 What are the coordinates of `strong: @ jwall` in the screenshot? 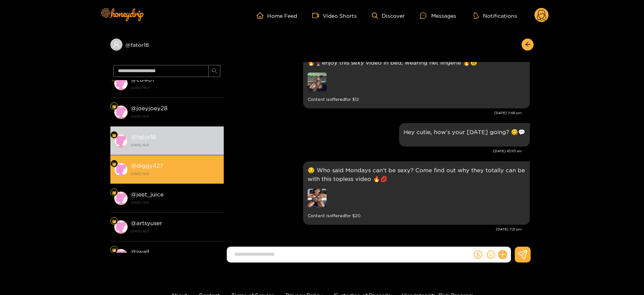 It's located at (140, 252).